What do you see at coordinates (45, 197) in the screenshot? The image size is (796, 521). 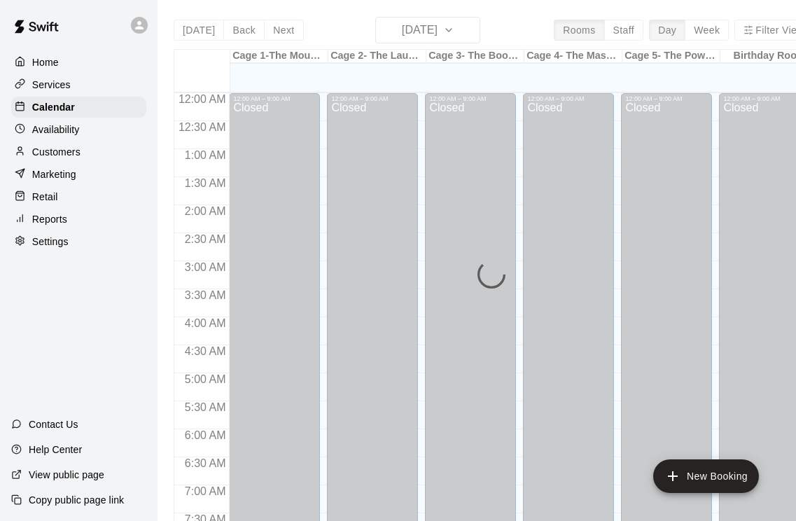 I see `p: Retail` at bounding box center [45, 197].